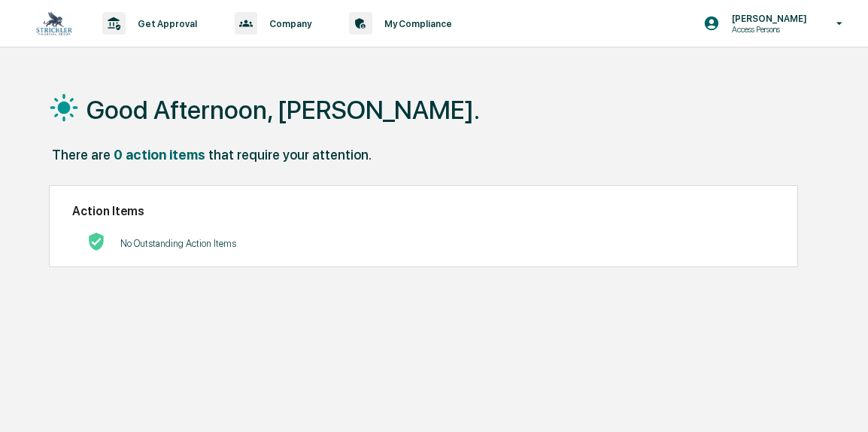  What do you see at coordinates (416, 23) in the screenshot?
I see `p: My Compliance` at bounding box center [416, 23].